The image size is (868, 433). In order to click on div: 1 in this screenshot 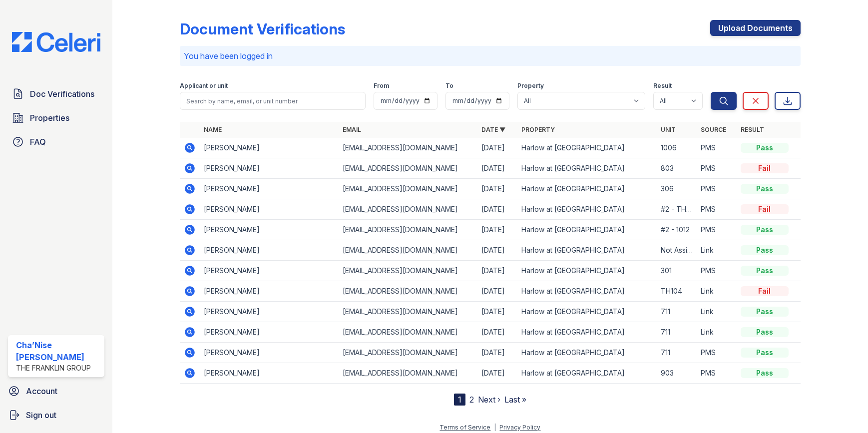, I will do `click(459, 400)`.